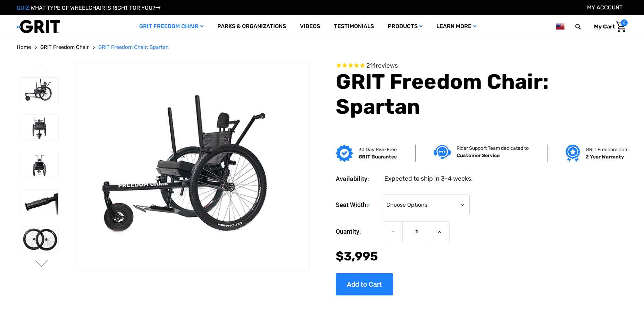 This screenshot has width=644, height=336. I want to click on a: Account, so click(605, 7).